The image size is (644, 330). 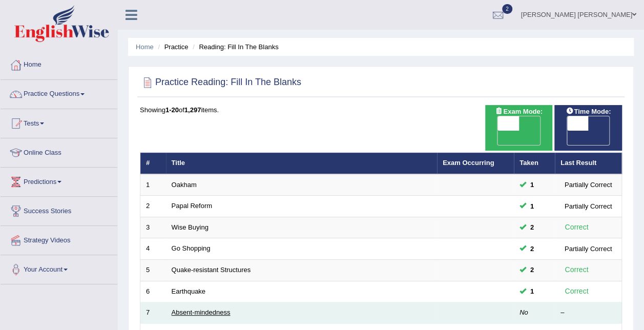 What do you see at coordinates (381, 110) in the screenshot?
I see `div: Showing of items.` at bounding box center [381, 110].